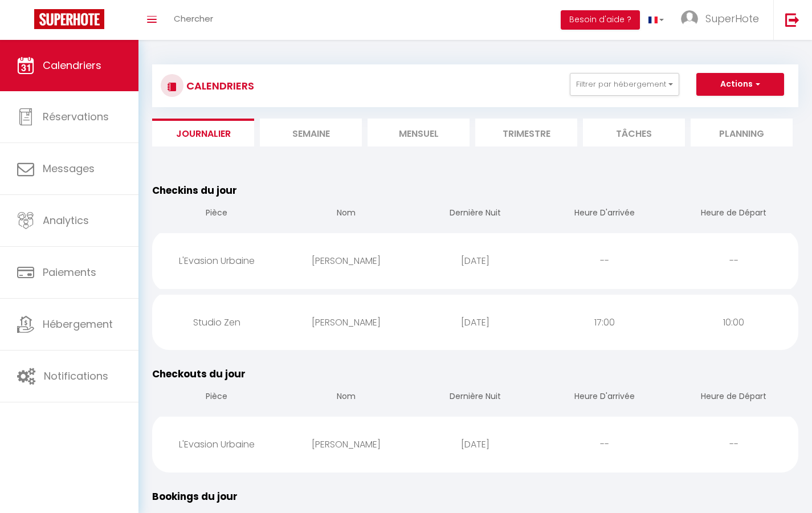 The width and height of the screenshot is (812, 513). I want to click on img: logout, so click(792, 19).